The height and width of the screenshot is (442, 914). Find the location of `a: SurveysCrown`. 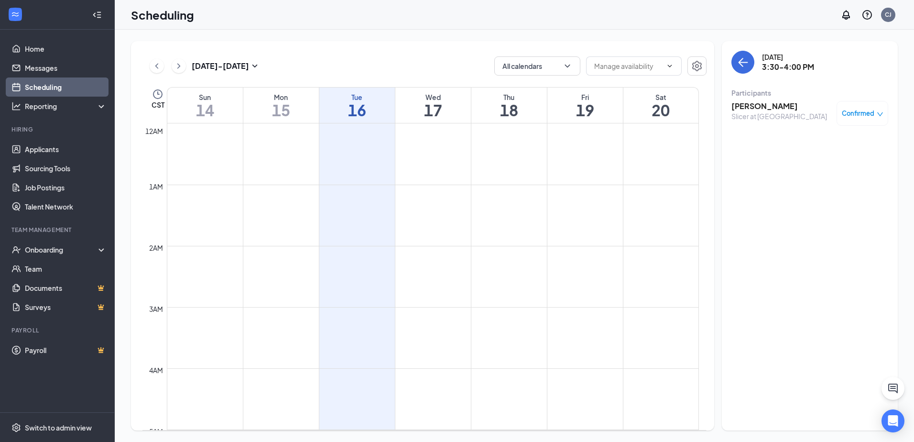

a: SurveysCrown is located at coordinates (66, 307).